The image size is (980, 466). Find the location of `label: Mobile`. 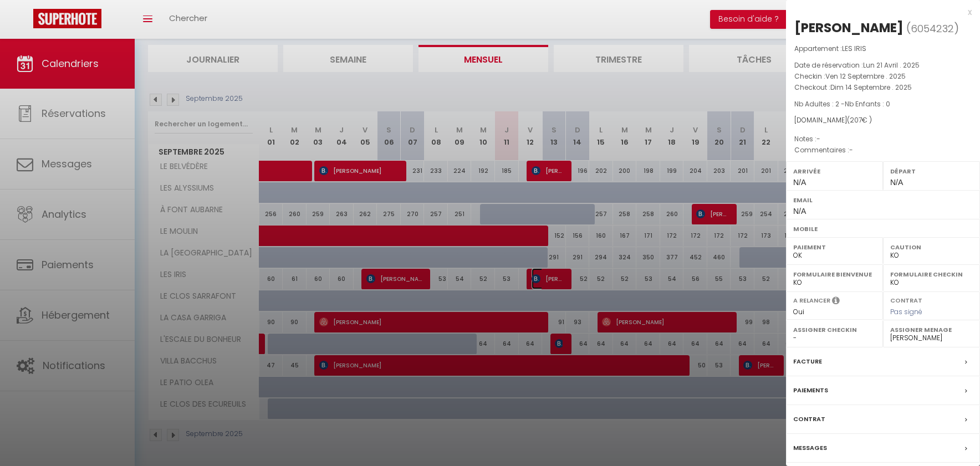

label: Mobile is located at coordinates (883, 229).